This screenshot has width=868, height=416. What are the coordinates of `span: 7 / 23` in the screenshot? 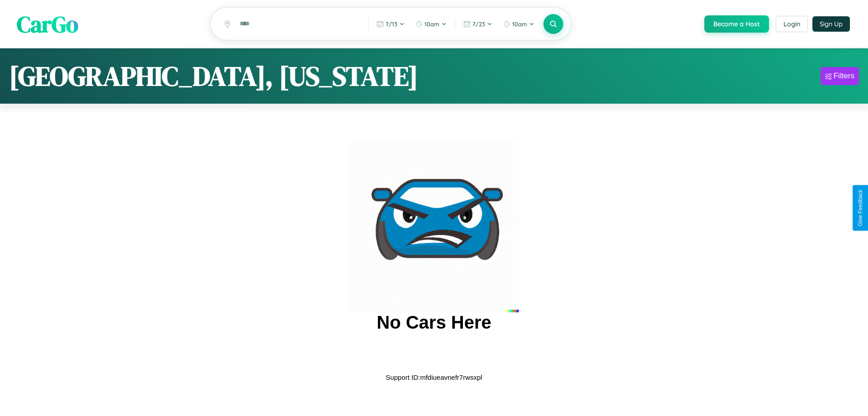 It's located at (479, 24).